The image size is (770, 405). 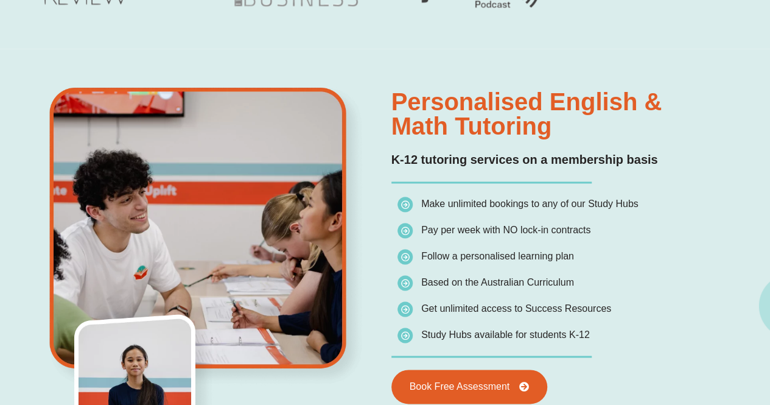 What do you see at coordinates (497, 282) in the screenshot?
I see `span: Based on the Australian Curriculum` at bounding box center [497, 282].